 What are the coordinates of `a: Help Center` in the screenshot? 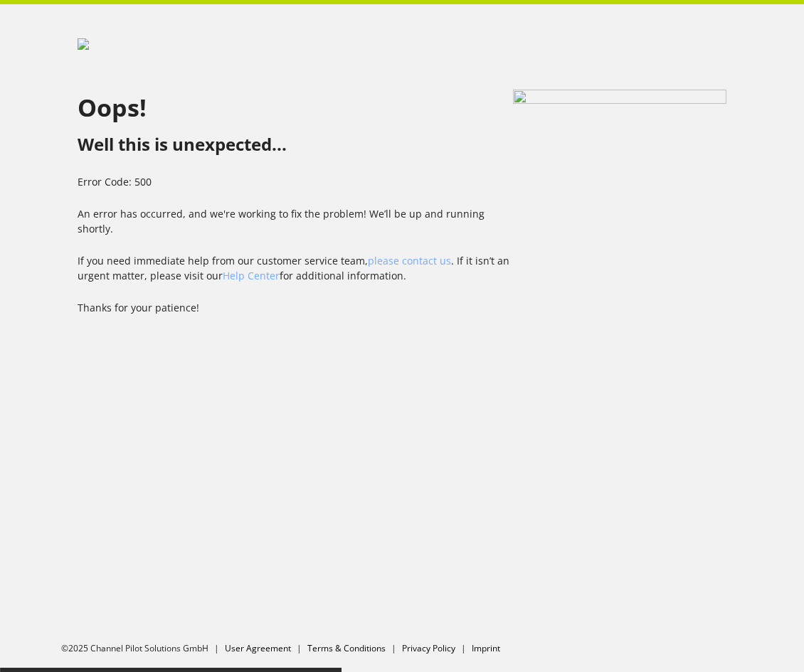 It's located at (251, 275).